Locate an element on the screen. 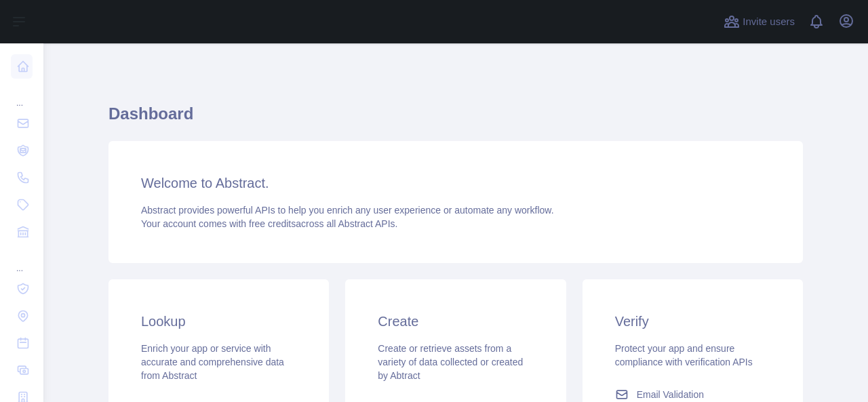  span: Abstract provides powerful APIs to help you enrich any user experience or automate any workflow. is located at coordinates (347, 210).